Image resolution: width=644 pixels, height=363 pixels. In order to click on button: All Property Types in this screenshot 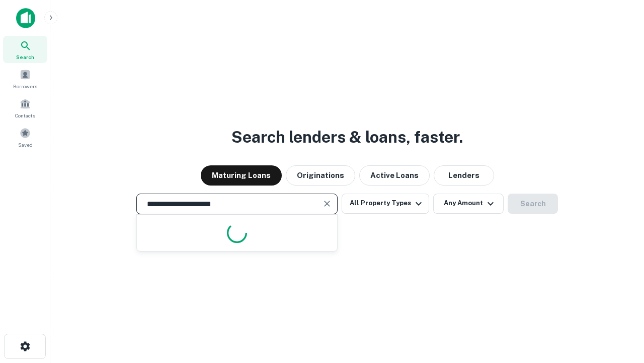, I will do `click(385, 204)`.